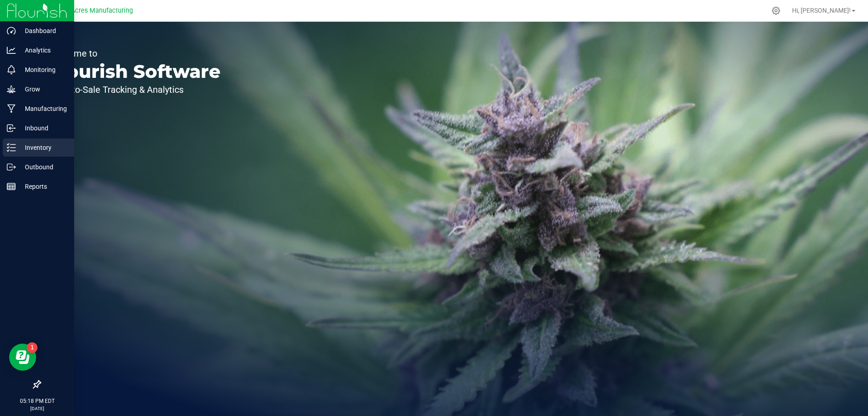  I want to click on p: Dashboard, so click(43, 30).